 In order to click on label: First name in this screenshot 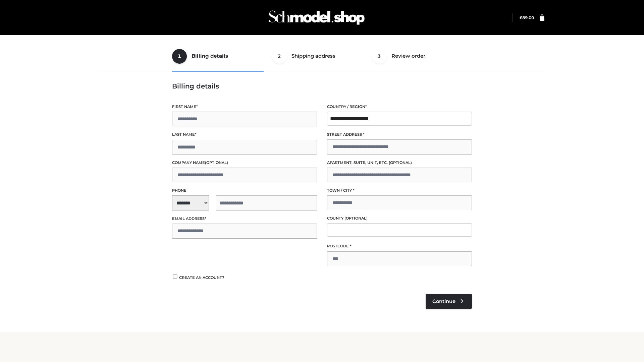, I will do `click(244, 107)`.